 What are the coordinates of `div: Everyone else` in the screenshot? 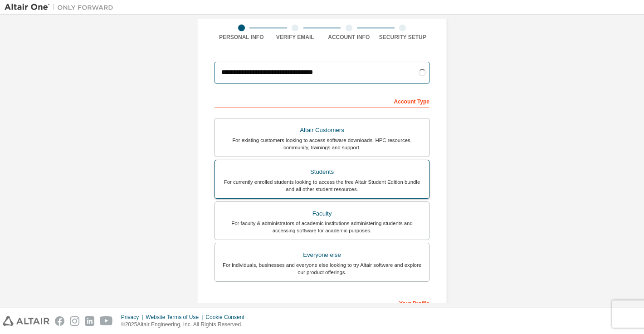 It's located at (322, 255).